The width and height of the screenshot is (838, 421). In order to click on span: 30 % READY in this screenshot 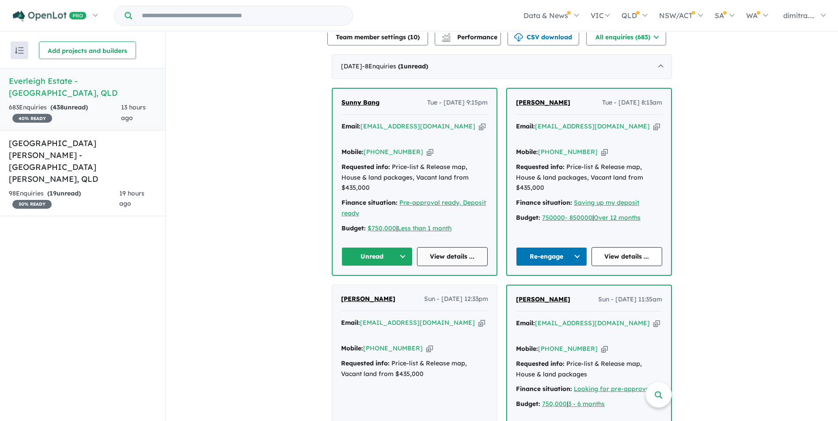, I will do `click(32, 204)`.